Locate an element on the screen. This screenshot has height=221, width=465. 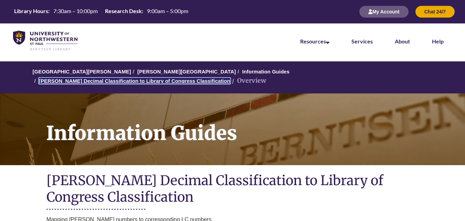
a: Hours Today is located at coordinates (101, 12).